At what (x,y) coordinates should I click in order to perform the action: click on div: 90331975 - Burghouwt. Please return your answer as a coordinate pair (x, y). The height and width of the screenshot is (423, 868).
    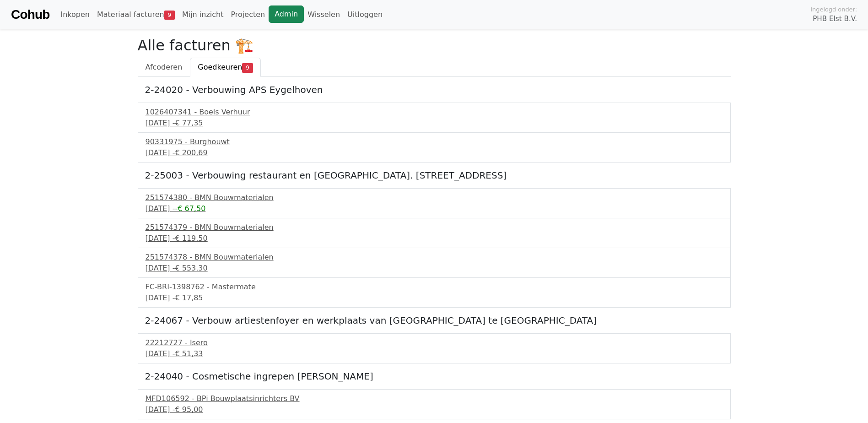
    Looking at the image, I should click on (434, 142).